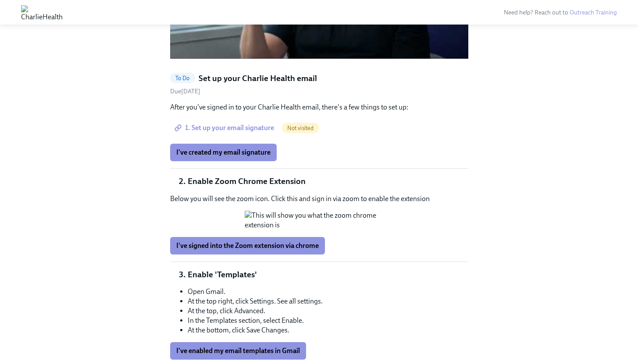 This screenshot has width=638, height=364. Describe the element at coordinates (182, 78) in the screenshot. I see `span: To Do` at that location.